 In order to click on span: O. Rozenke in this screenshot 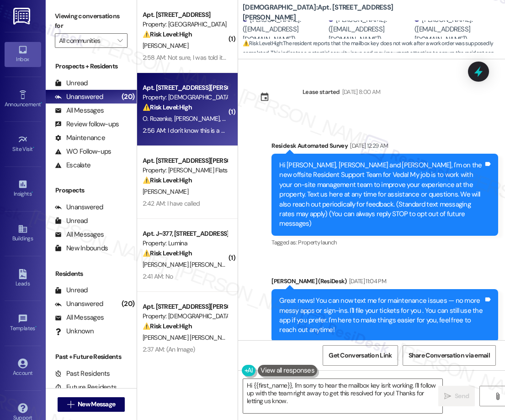, I will do `click(158, 119)`.